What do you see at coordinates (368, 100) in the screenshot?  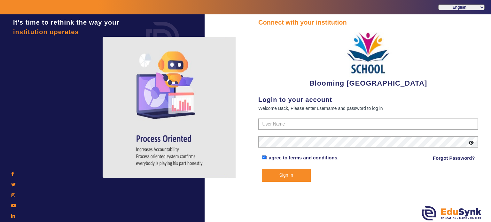 I see `div: Login to your account` at bounding box center [368, 100].